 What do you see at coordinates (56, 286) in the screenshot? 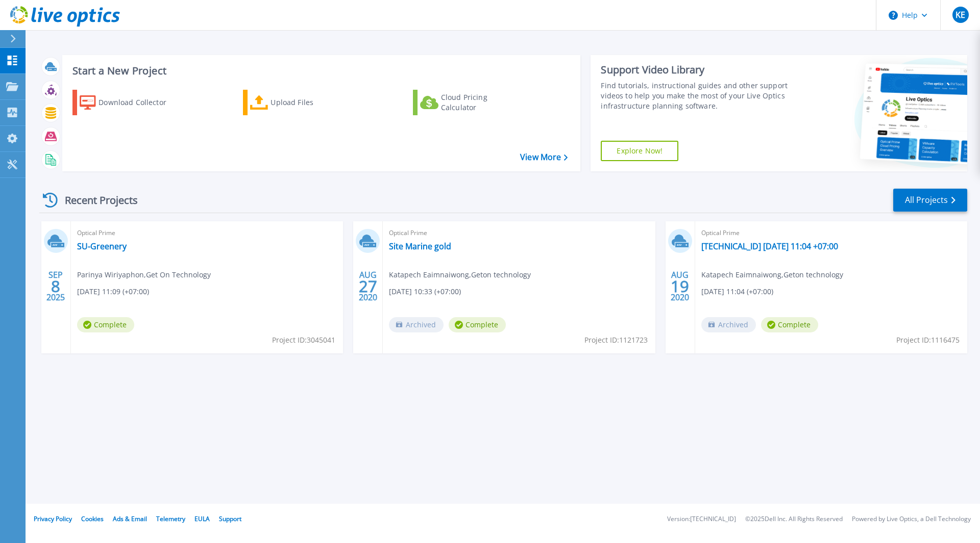
I see `div: SEP 2025` at bounding box center [56, 286].